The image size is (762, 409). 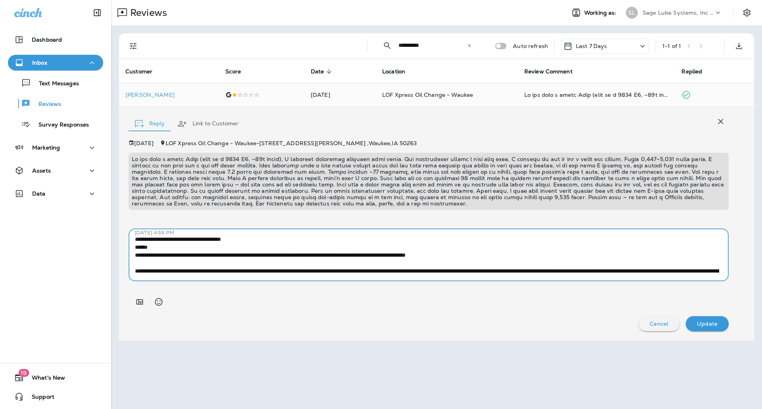 What do you see at coordinates (56, 83) in the screenshot?
I see `button: Text Messages` at bounding box center [56, 83].